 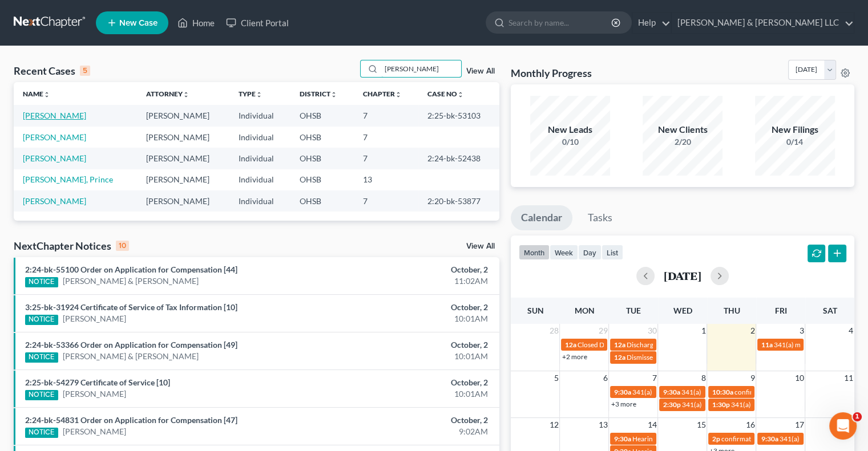 What do you see at coordinates (535, 311) in the screenshot?
I see `span: Sun` at bounding box center [535, 311].